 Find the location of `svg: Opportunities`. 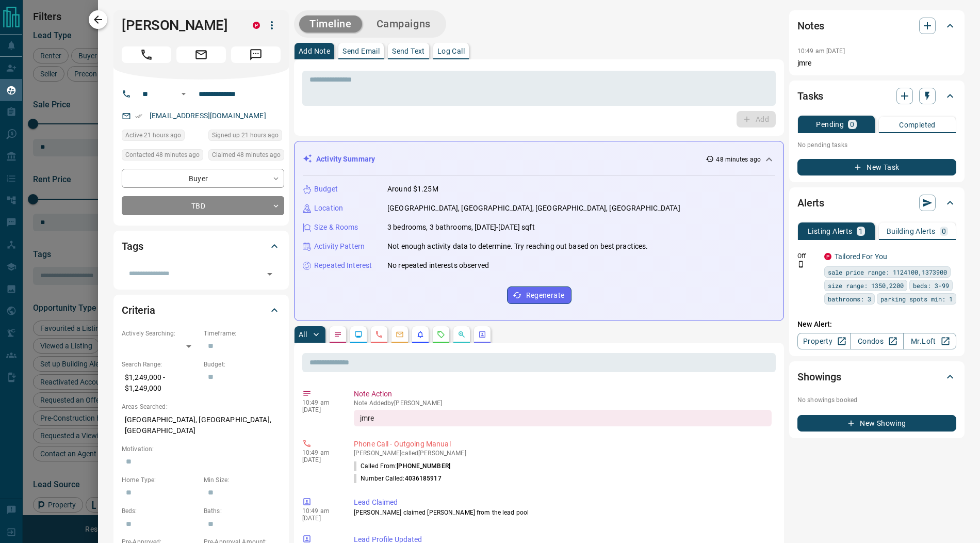

svg: Opportunities is located at coordinates (461, 335).